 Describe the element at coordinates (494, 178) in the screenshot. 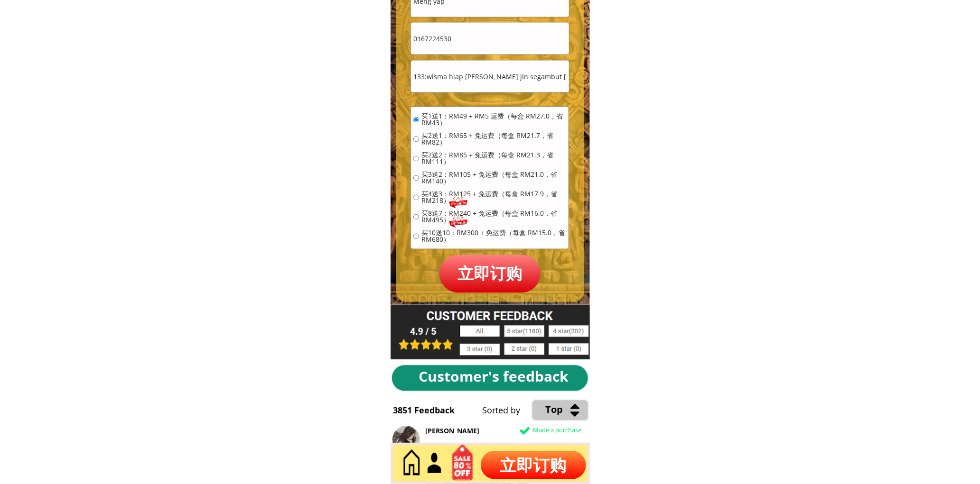

I see `span: 买3送2：RM105 + 免运费（每盒 RM21.0，省 RM140）` at that location.